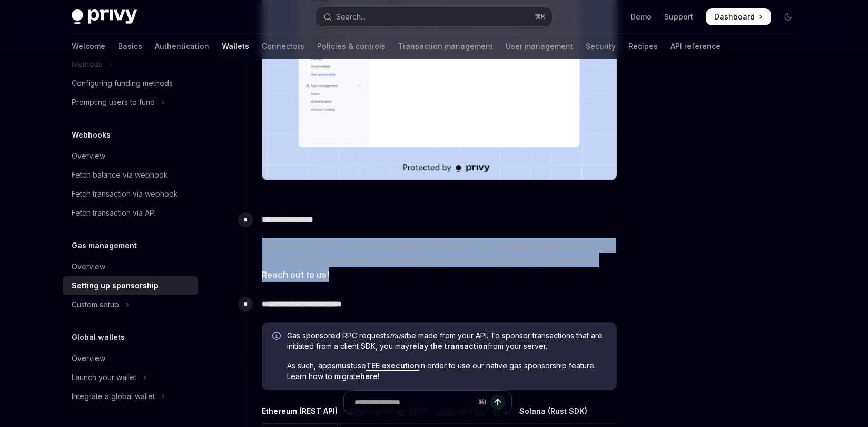  Describe the element at coordinates (497, 402) in the screenshot. I see `button: Send message` at that location.